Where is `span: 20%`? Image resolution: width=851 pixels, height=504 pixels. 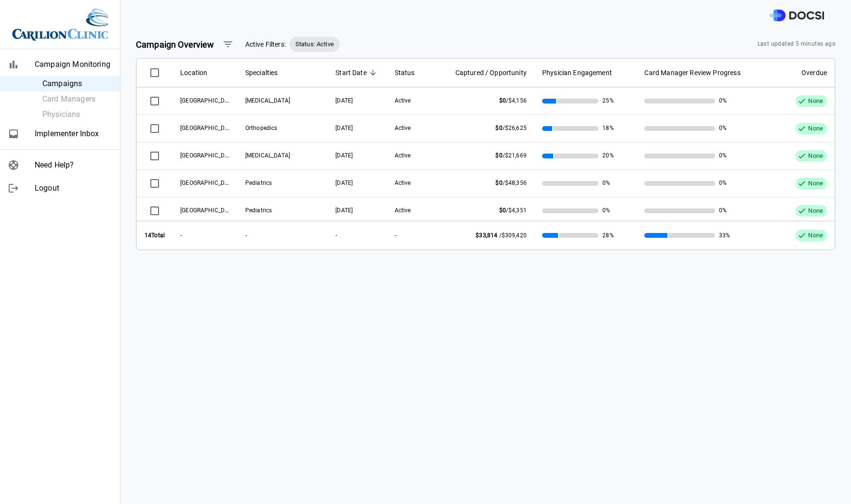 span: 20% is located at coordinates (608, 155).